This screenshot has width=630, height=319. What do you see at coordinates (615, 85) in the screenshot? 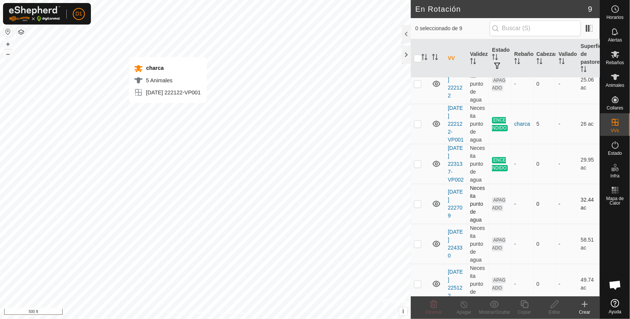
I see `span: Animales` at bounding box center [615, 85].